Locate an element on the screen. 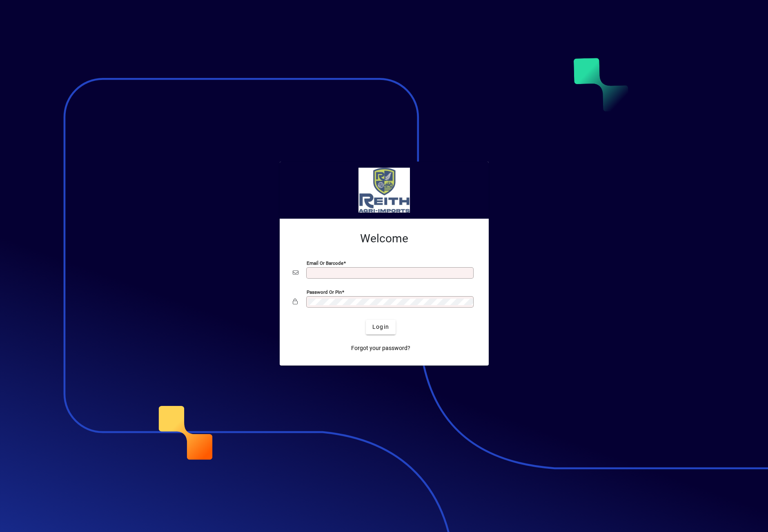 Image resolution: width=768 pixels, height=532 pixels. h2: Welcome is located at coordinates (384, 239).